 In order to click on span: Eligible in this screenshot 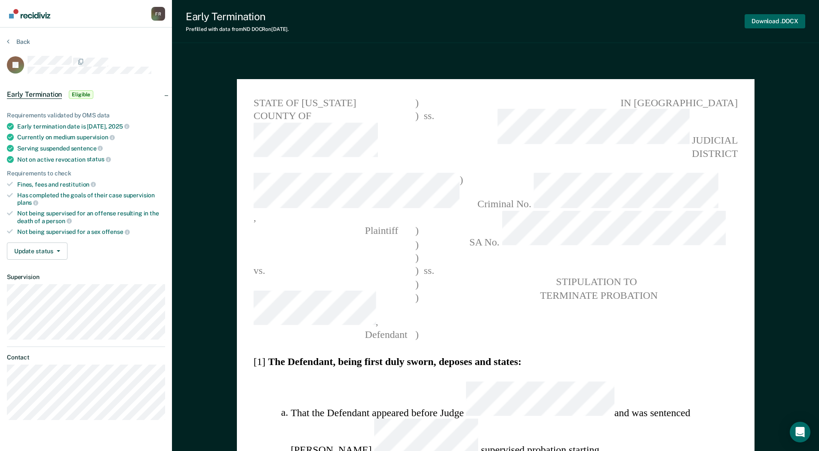, I will do `click(81, 95)`.